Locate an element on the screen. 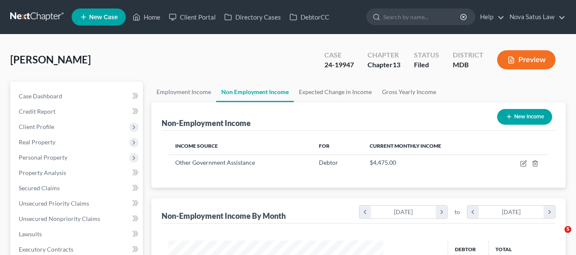  span: New Case is located at coordinates (103, 17).